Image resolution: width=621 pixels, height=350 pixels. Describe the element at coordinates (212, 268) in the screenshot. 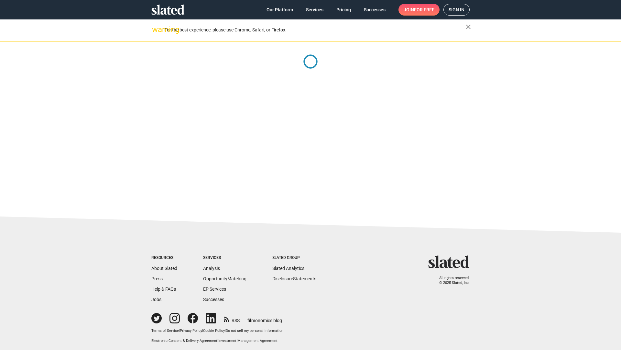

I see `a: Analysis` at that location.